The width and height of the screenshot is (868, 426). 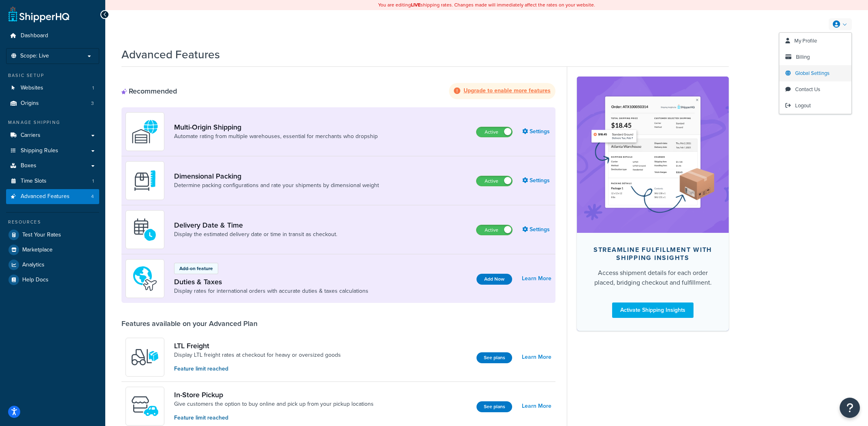 I want to click on button: Open Resource Center, so click(x=850, y=408).